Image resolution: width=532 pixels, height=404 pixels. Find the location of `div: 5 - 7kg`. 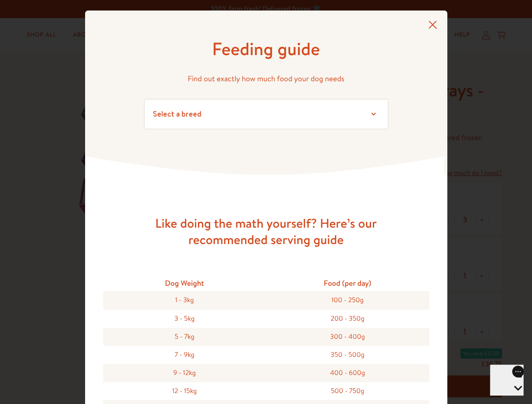

div: 5 - 7kg is located at coordinates (185, 337).